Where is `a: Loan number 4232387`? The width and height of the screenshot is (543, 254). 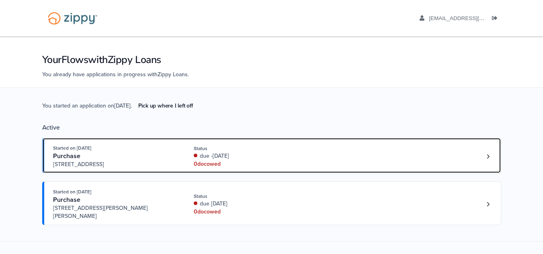 a: Loan number 4232387 is located at coordinates (488, 157).